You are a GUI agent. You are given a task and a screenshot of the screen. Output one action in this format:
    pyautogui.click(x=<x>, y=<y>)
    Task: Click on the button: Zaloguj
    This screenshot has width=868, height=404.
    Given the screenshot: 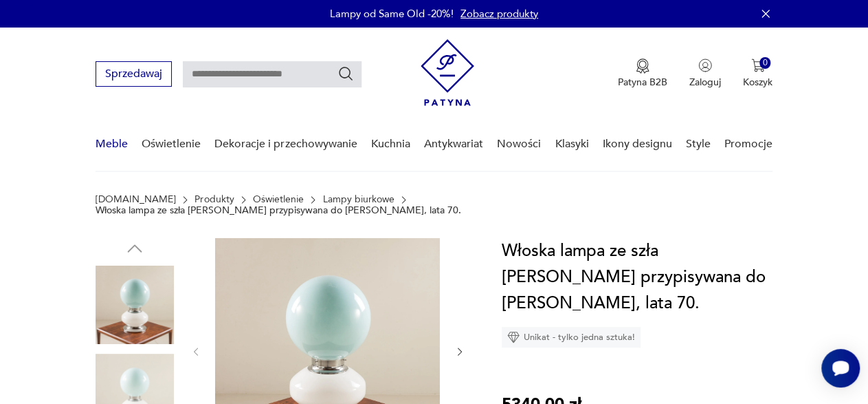 What is the action you would take?
    pyautogui.click(x=705, y=74)
    